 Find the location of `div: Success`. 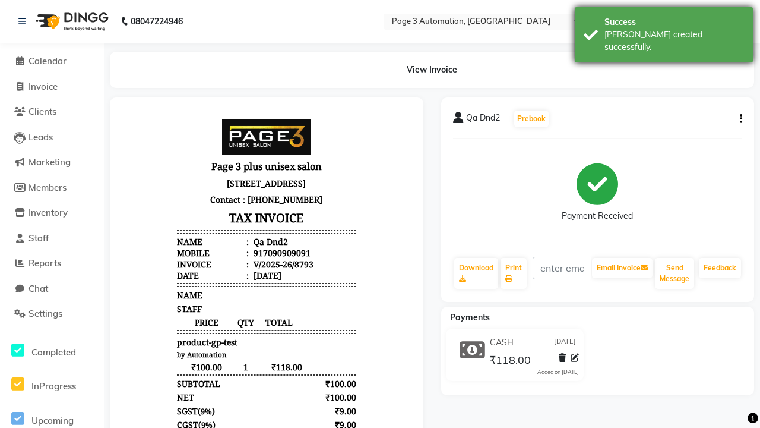

div: Success is located at coordinates (674, 22).